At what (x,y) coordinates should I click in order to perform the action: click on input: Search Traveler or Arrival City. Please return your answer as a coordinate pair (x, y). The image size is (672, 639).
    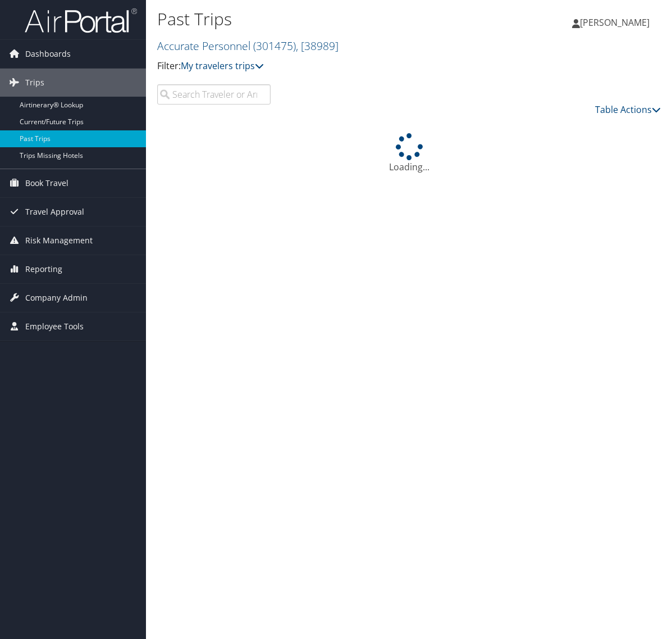
    Looking at the image, I should click on (214, 94).